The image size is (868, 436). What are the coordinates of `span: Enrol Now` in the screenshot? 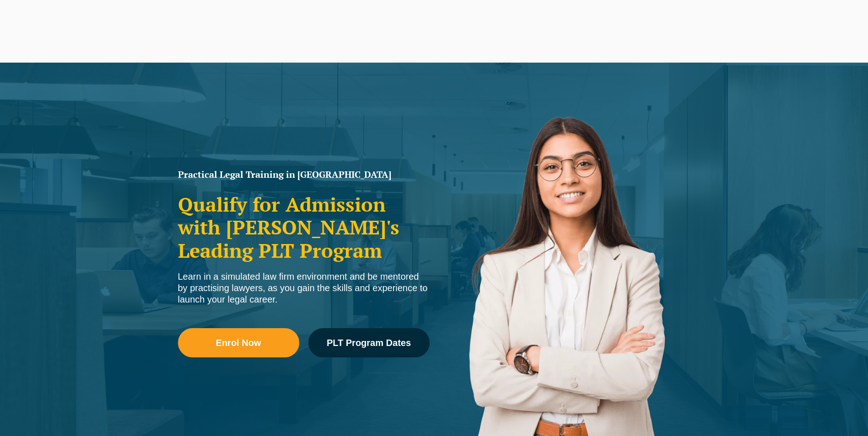 It's located at (238, 343).